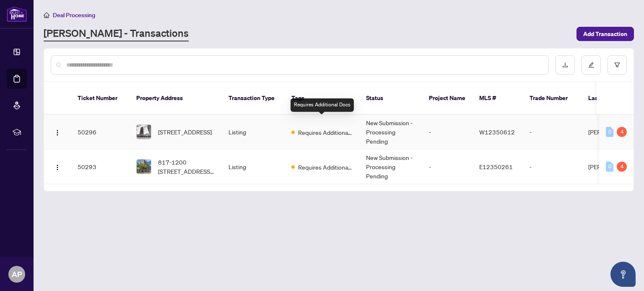  I want to click on span: AP, so click(17, 275).